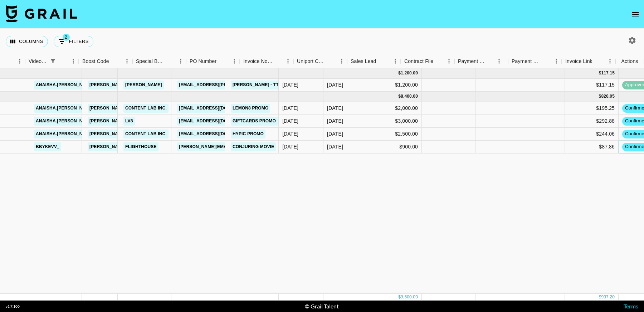 The image size is (644, 312). What do you see at coordinates (395, 134) in the screenshot?
I see `div: $2,500.00` at bounding box center [395, 134].